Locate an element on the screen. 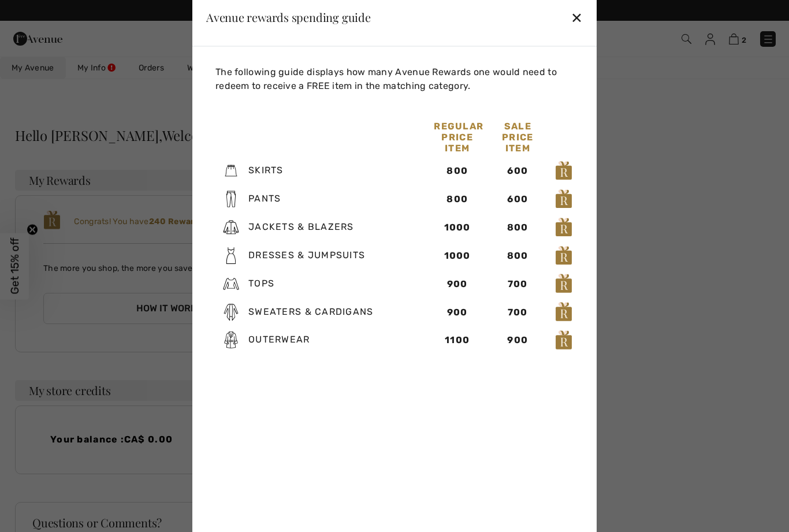  span: Dresses & Jumpsuits is located at coordinates (307, 254).